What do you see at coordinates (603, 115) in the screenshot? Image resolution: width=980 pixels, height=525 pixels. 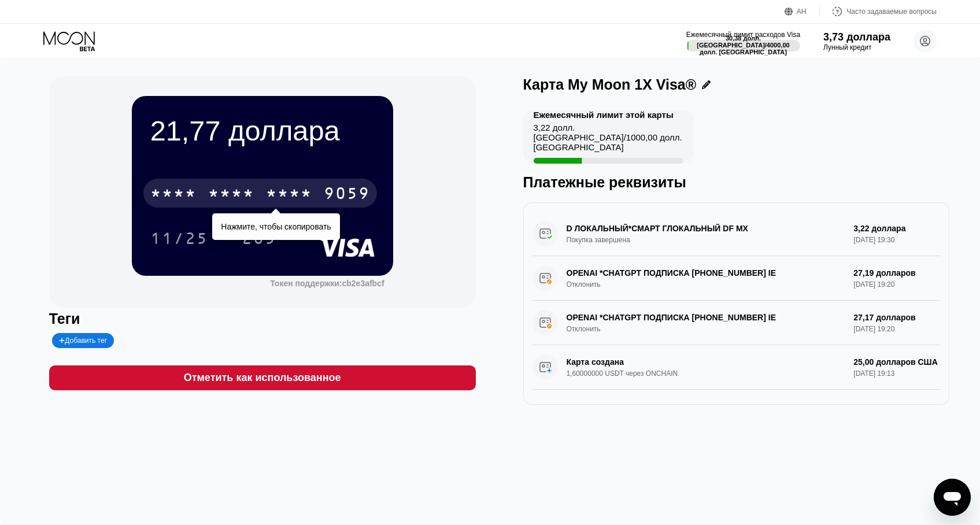 I see `font: Ежемесячный лимит этой карты` at bounding box center [603, 115].